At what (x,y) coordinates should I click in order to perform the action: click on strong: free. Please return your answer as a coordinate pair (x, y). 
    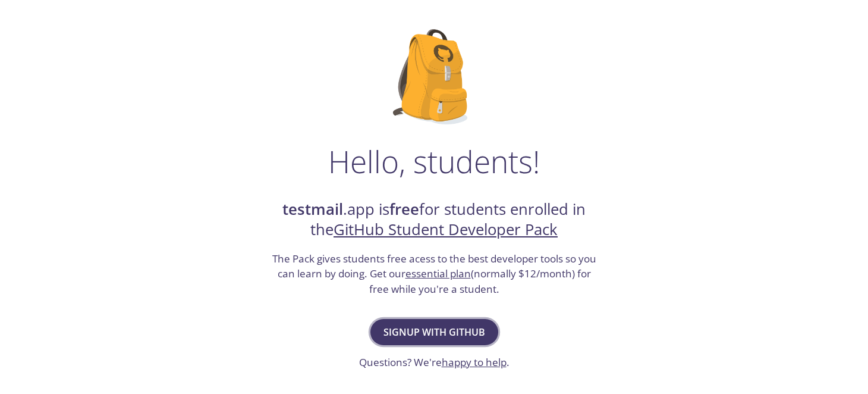
    Looking at the image, I should click on (405, 209).